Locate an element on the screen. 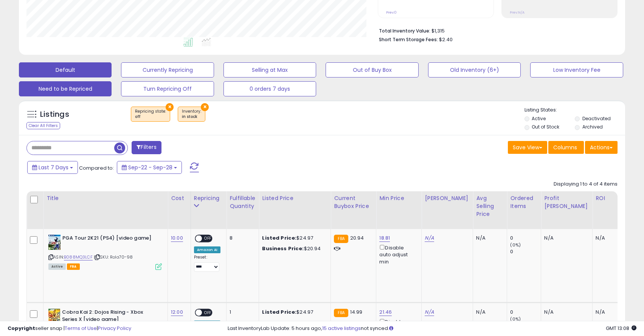 This screenshot has width=644, height=336. button: Selling at Max is located at coordinates (270, 70).